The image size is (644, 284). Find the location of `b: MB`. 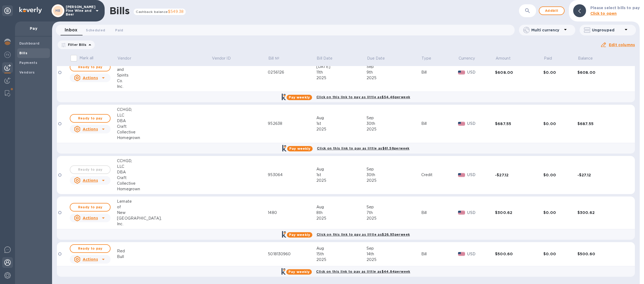

b: MB is located at coordinates (58, 11).